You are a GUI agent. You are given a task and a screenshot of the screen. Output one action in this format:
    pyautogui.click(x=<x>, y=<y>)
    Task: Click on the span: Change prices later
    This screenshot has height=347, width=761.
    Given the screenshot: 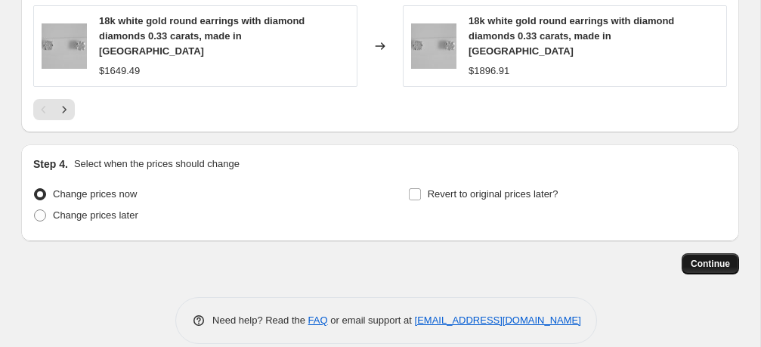 What is the action you would take?
    pyautogui.click(x=95, y=215)
    